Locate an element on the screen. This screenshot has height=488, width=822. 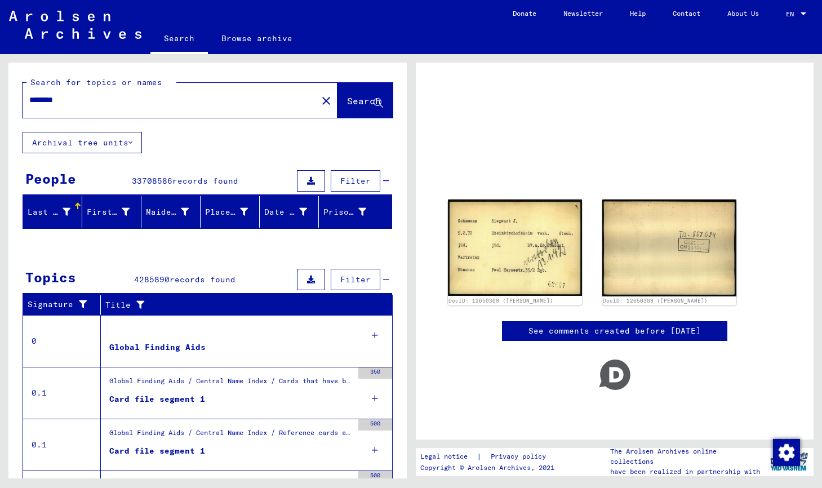
div: People is located at coordinates (51, 179).